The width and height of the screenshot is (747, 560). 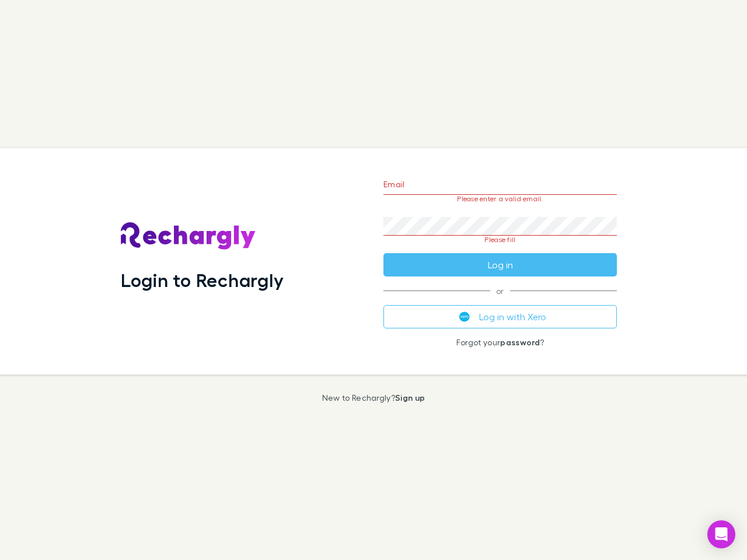 I want to click on p: Forgot your ?, so click(x=500, y=342).